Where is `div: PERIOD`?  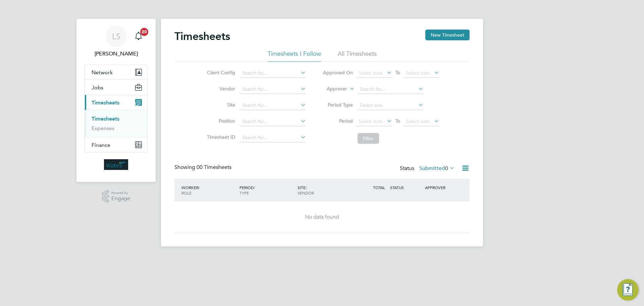 div: PERIOD is located at coordinates (267, 190).